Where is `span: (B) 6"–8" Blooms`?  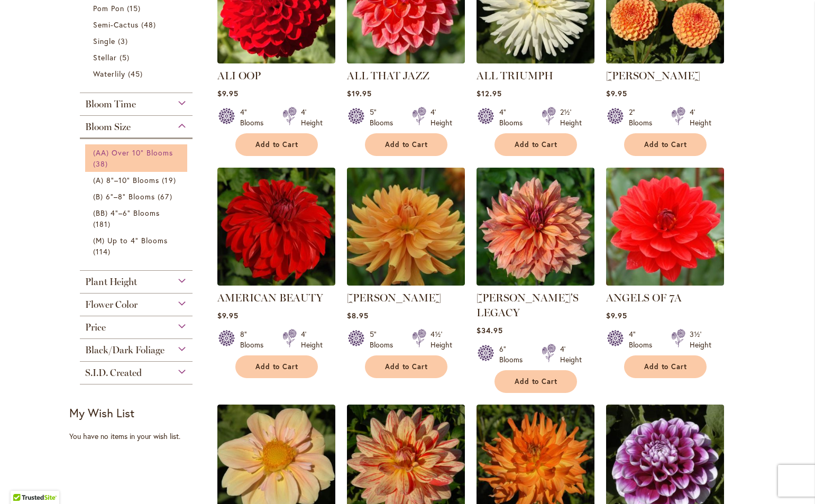 span: (B) 6"–8" Blooms is located at coordinates (125, 196).